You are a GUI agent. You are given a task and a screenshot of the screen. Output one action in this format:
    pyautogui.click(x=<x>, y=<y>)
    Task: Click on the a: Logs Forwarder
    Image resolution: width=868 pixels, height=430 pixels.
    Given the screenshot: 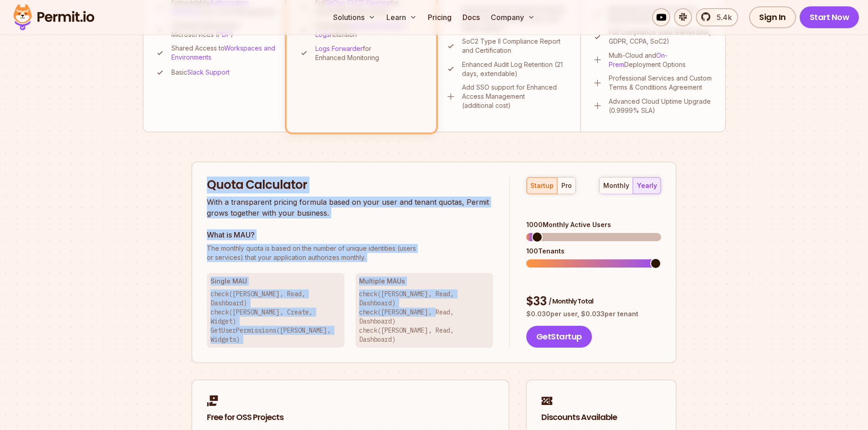 What is the action you would take?
    pyautogui.click(x=339, y=48)
    